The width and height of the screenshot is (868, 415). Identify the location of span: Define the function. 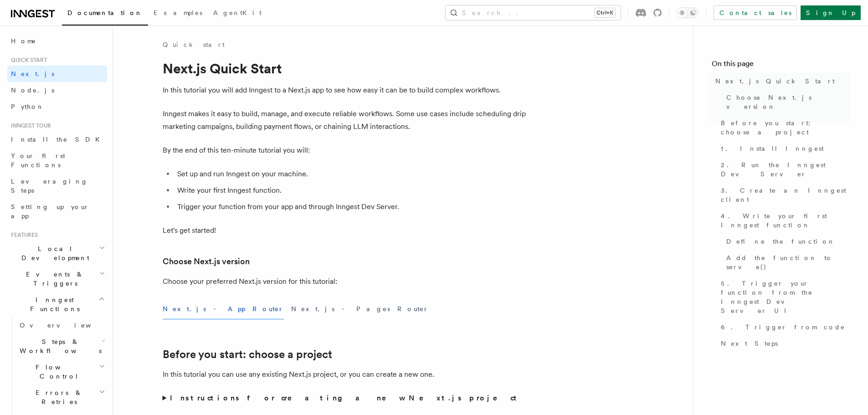
(780, 241).